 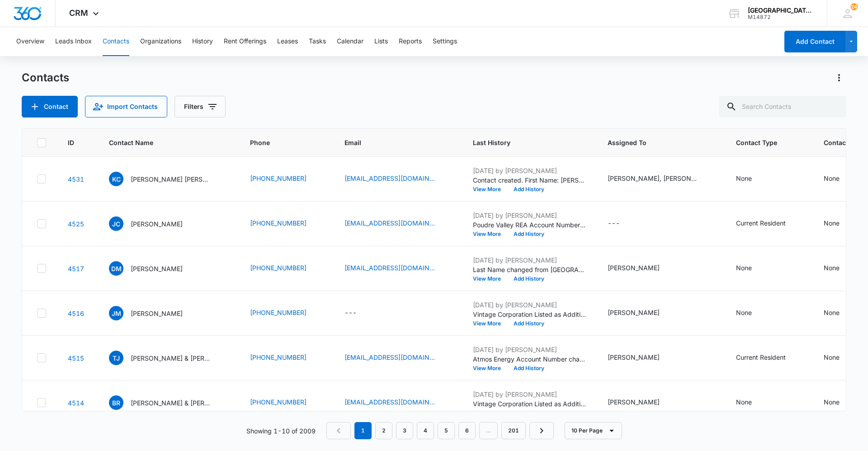 I want to click on span: Email, so click(x=391, y=142).